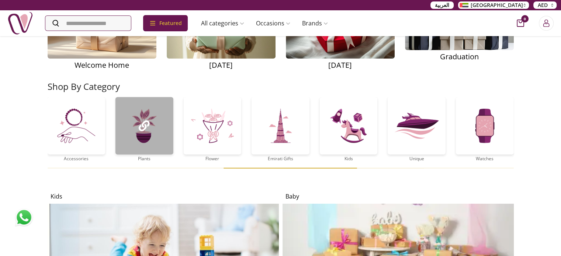 The image size is (561, 256). What do you see at coordinates (212, 129) in the screenshot?
I see `a: FlowerFlower` at bounding box center [212, 129].